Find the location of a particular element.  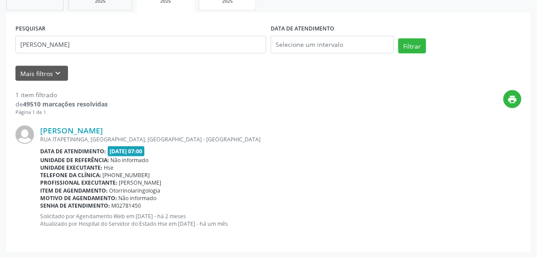

b: Profissional executante: is located at coordinates (79, 183).